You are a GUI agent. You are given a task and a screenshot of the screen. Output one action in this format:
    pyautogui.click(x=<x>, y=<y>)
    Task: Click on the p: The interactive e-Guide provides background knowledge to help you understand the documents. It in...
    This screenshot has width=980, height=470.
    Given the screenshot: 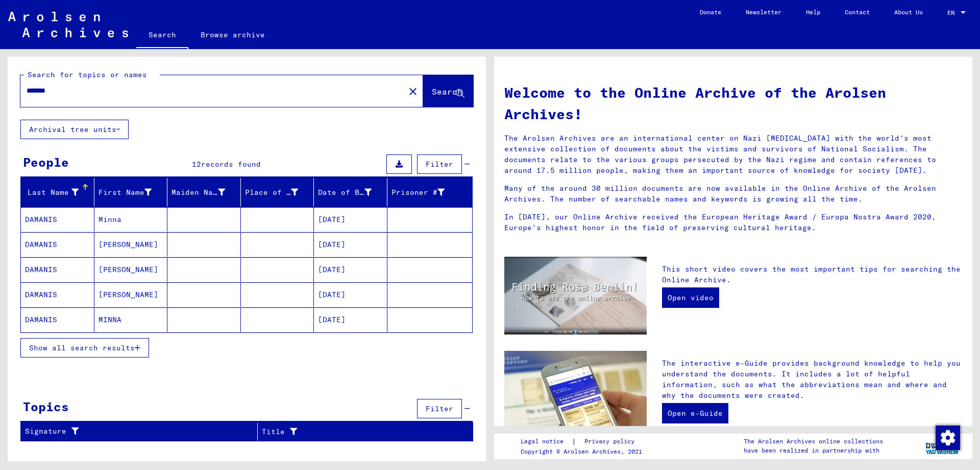 What is the action you would take?
    pyautogui.click(x=812, y=379)
    